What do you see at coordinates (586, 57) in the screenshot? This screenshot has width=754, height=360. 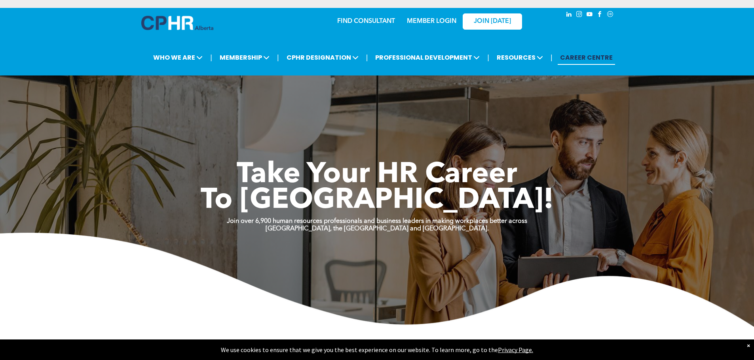 I see `a: CAREER CENTRE` at bounding box center [586, 57].